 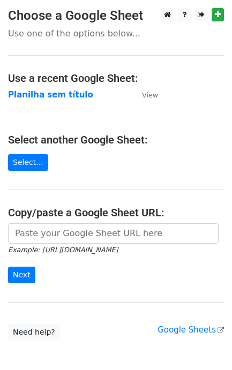 I want to click on h4: Copy/paste a Google Sheet URL:, so click(x=116, y=212).